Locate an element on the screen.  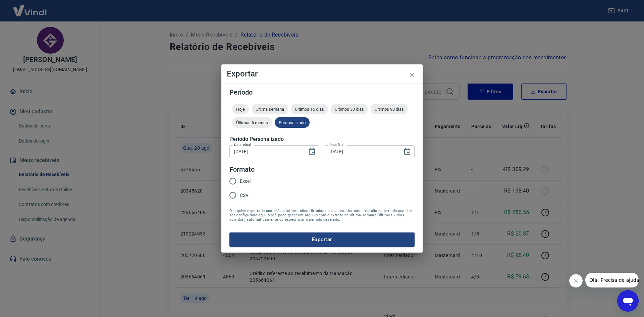
span: Personalizado is located at coordinates (292, 122).